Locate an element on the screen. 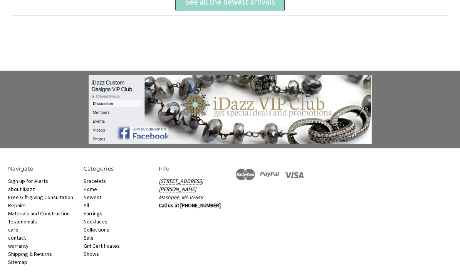 The width and height of the screenshot is (460, 274). a: care is located at coordinates (13, 229).